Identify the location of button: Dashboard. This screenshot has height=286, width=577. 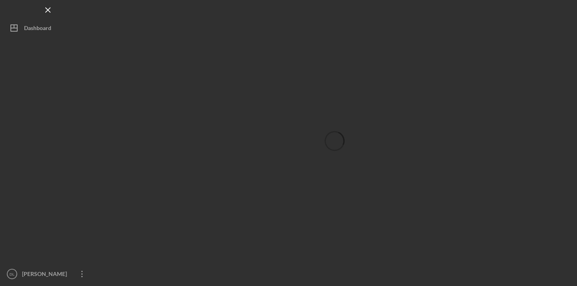
(48, 28).